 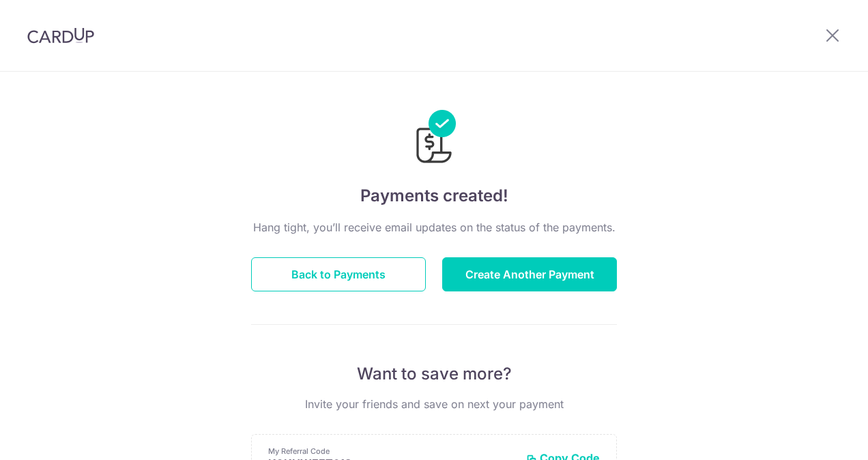 What do you see at coordinates (529, 275) in the screenshot?
I see `button: Create Another Payment` at bounding box center [529, 275].